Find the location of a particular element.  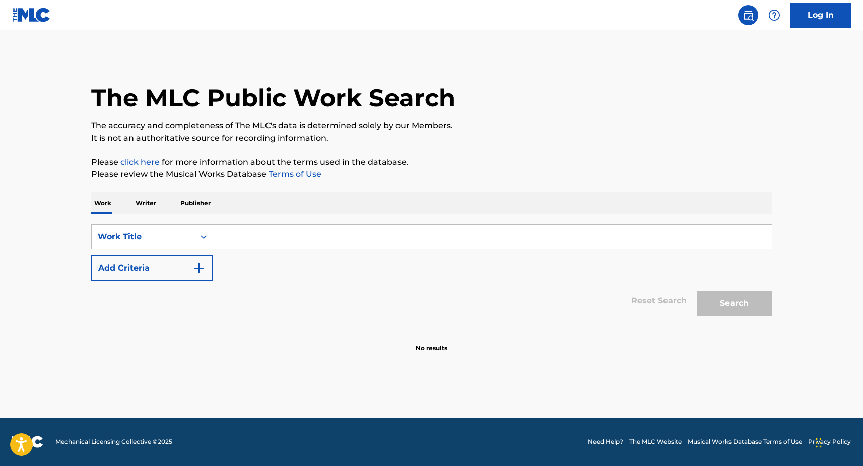

p: Please review the Musical Works Database is located at coordinates (432, 174).